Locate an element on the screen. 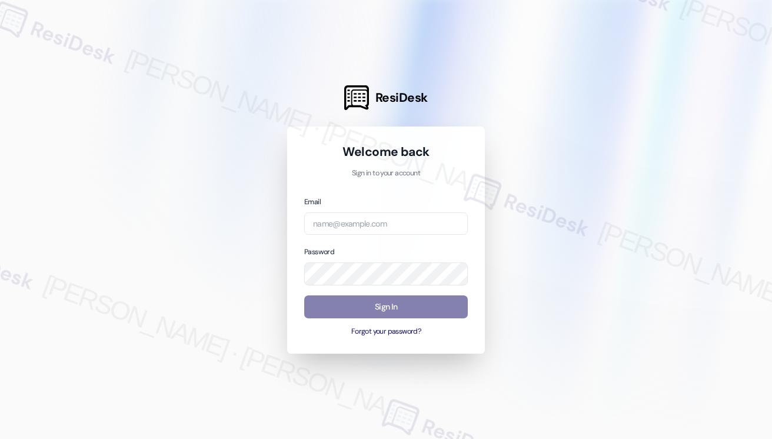 This screenshot has width=772, height=439. h1: Welcome back is located at coordinates (386, 152).